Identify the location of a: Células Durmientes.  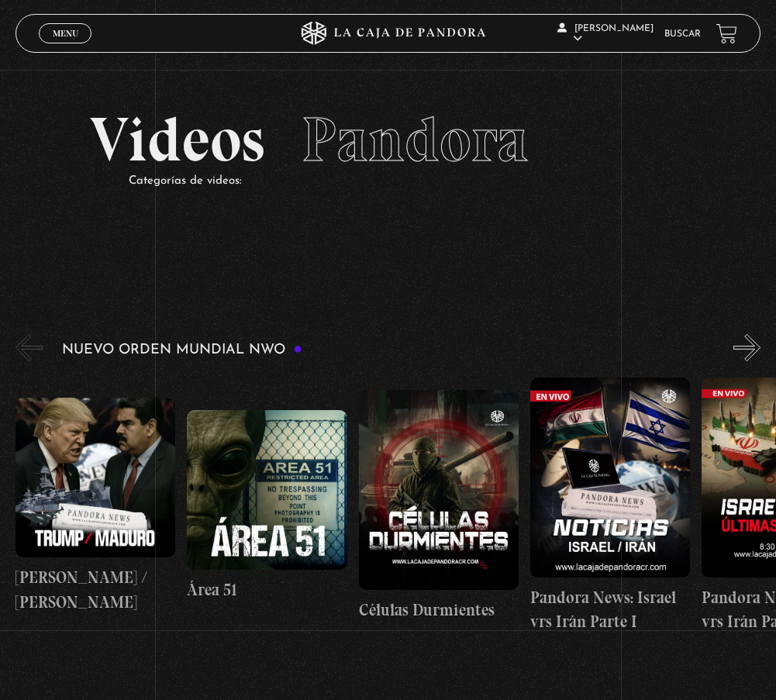
(439, 506).